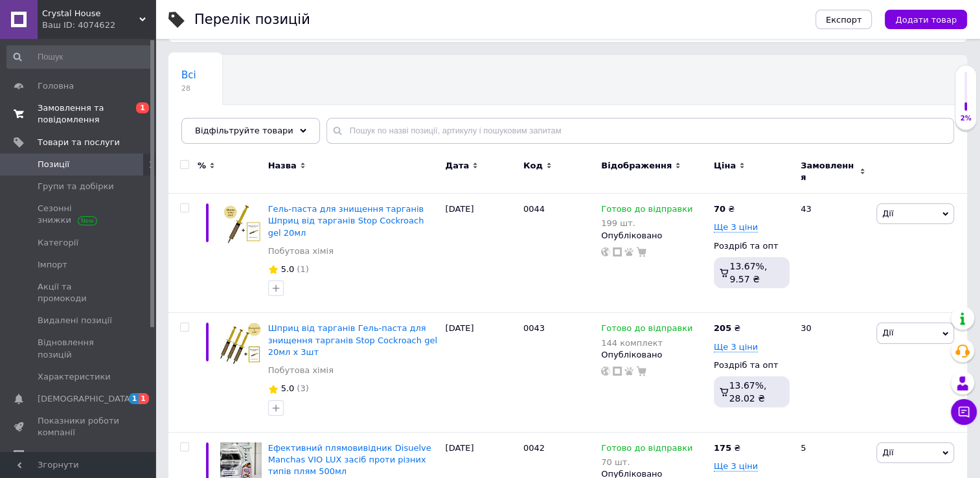 The height and width of the screenshot is (478, 980). Describe the element at coordinates (302, 269) in the screenshot. I see `span: (1)` at that location.